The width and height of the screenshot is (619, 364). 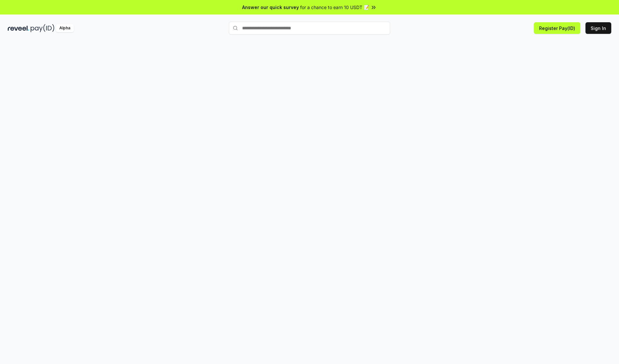 I want to click on button: Sign In, so click(x=598, y=28).